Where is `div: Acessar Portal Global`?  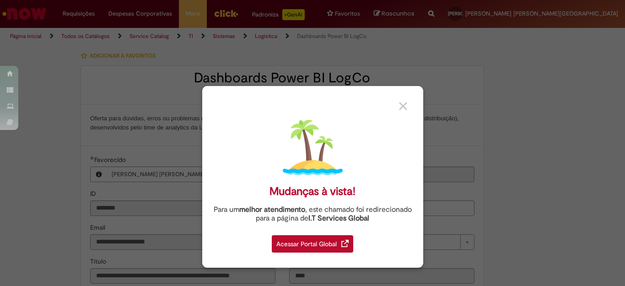
div: Acessar Portal Global is located at coordinates (312, 244).